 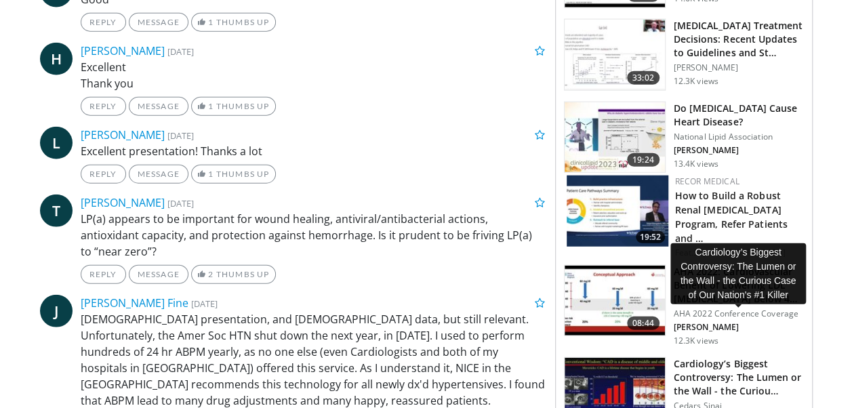 I want to click on p: AHA 2022 Conference Coverage, so click(x=739, y=314).